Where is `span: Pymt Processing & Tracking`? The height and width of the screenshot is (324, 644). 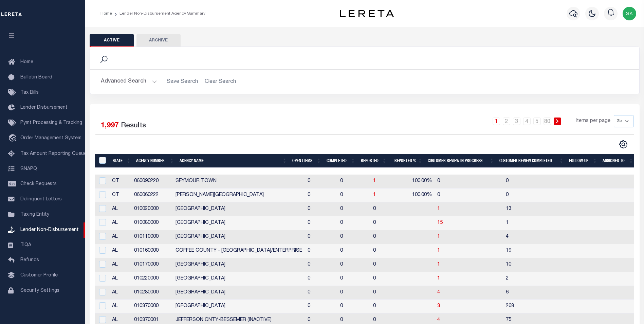
span: Pymt Processing & Tracking is located at coordinates (51, 123).